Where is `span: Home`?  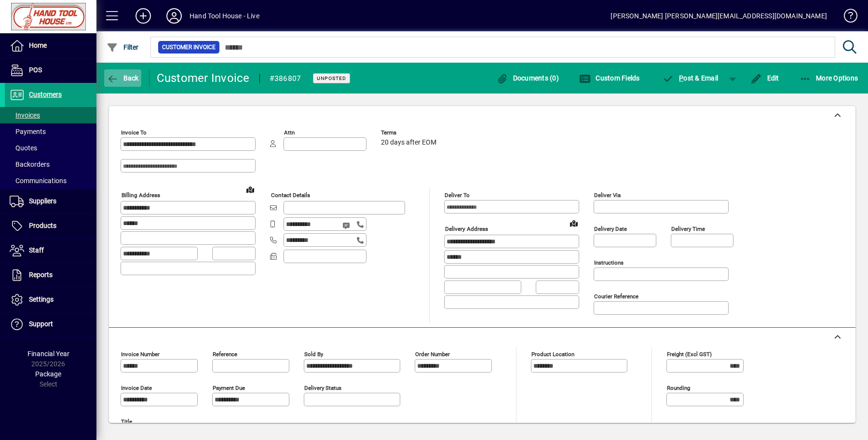
span: Home is located at coordinates (38, 45).